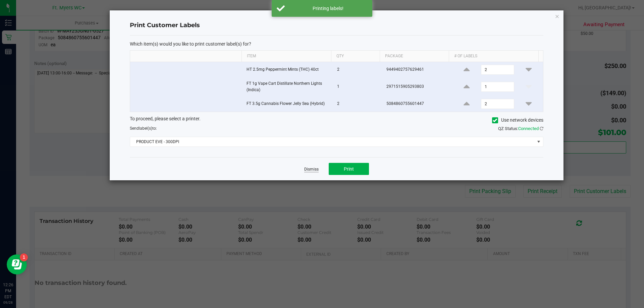  Describe the element at coordinates (336, 120) in the screenshot. I see `div: To proceed, please select a printer.` at that location.